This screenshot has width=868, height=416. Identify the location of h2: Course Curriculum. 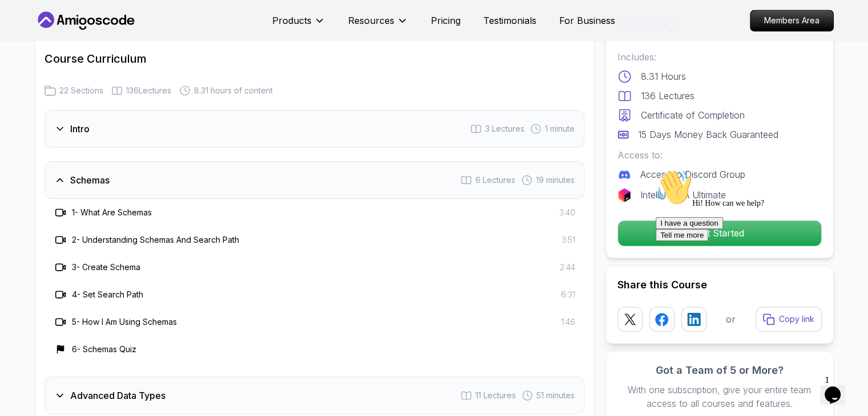
(314, 59).